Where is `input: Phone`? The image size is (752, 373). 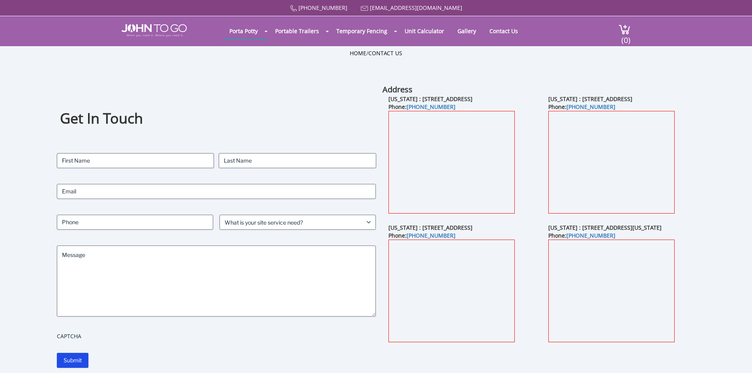
input: Phone is located at coordinates (135, 222).